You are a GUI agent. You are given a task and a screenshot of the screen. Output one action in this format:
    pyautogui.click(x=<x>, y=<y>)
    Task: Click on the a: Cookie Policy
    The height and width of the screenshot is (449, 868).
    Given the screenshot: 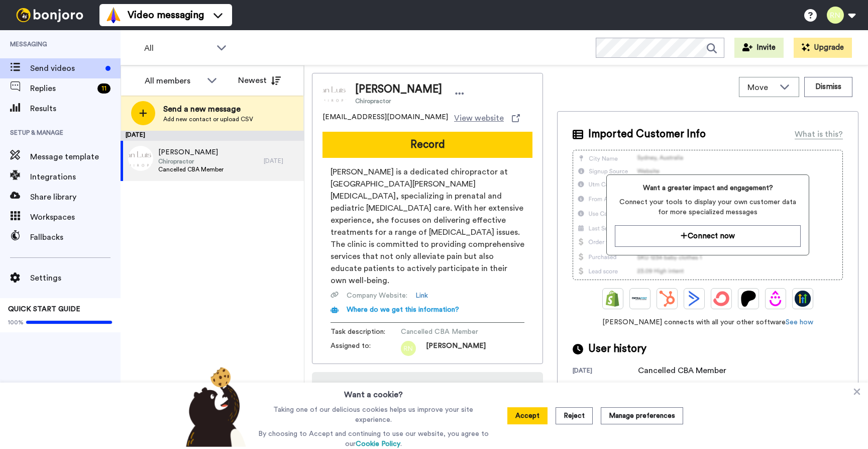 What is the action you would take?
    pyautogui.click(x=378, y=444)
    